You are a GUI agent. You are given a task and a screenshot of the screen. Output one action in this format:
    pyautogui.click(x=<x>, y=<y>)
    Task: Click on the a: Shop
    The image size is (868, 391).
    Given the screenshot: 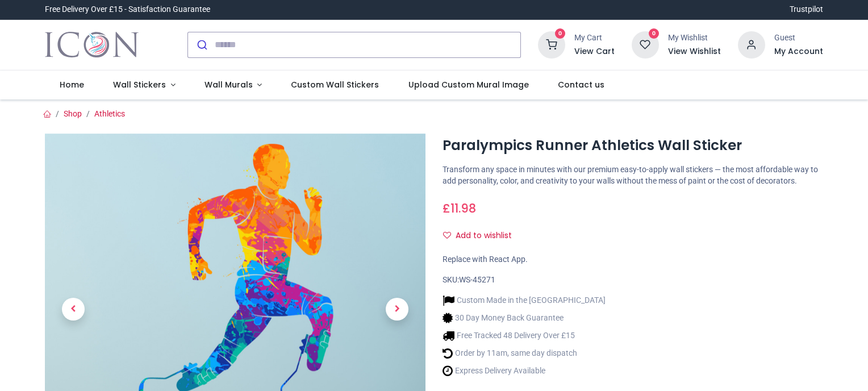 What is the action you would take?
    pyautogui.click(x=73, y=114)
    